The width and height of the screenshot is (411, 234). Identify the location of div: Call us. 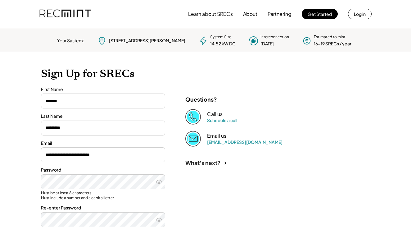
(215, 114).